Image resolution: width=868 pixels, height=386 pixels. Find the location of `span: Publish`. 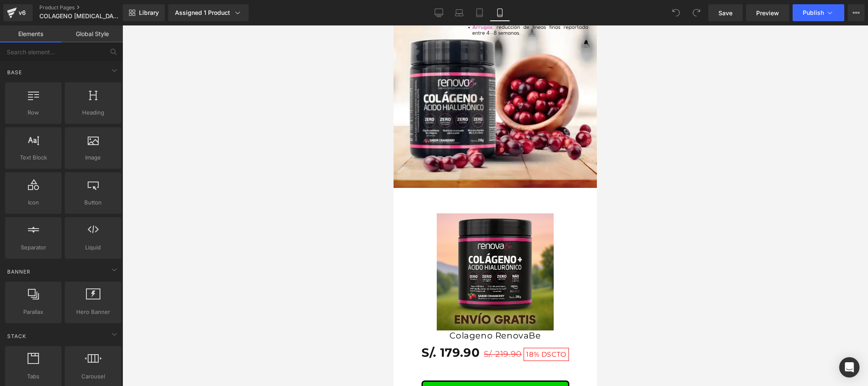

span: Publish is located at coordinates (813, 13).